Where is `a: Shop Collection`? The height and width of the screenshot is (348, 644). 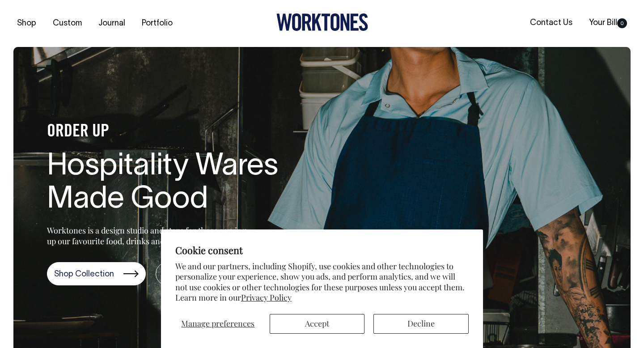
a: Shop Collection is located at coordinates (96, 273).